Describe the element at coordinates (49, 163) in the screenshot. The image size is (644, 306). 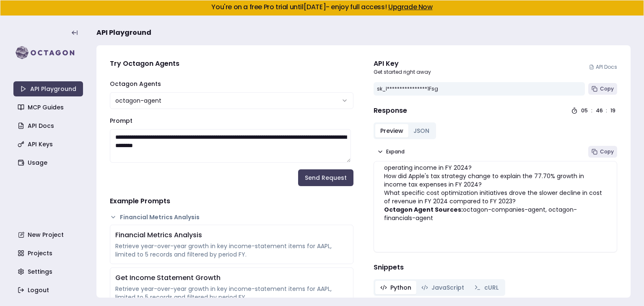
I see `a: Usage` at that location.